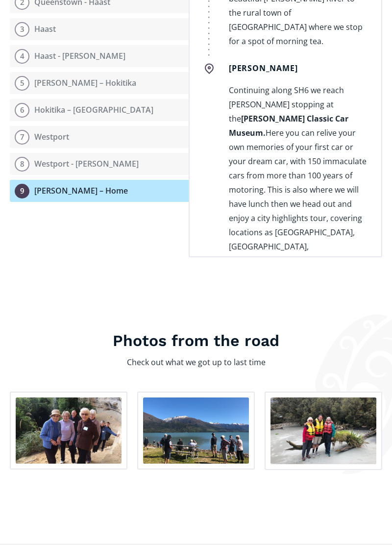  I want to click on div: Haast, so click(45, 29).